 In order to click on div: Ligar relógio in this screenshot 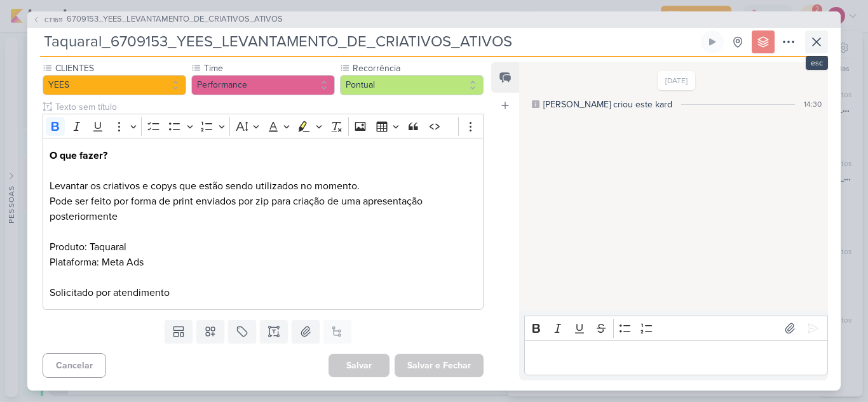, I will do `click(712, 42)`.